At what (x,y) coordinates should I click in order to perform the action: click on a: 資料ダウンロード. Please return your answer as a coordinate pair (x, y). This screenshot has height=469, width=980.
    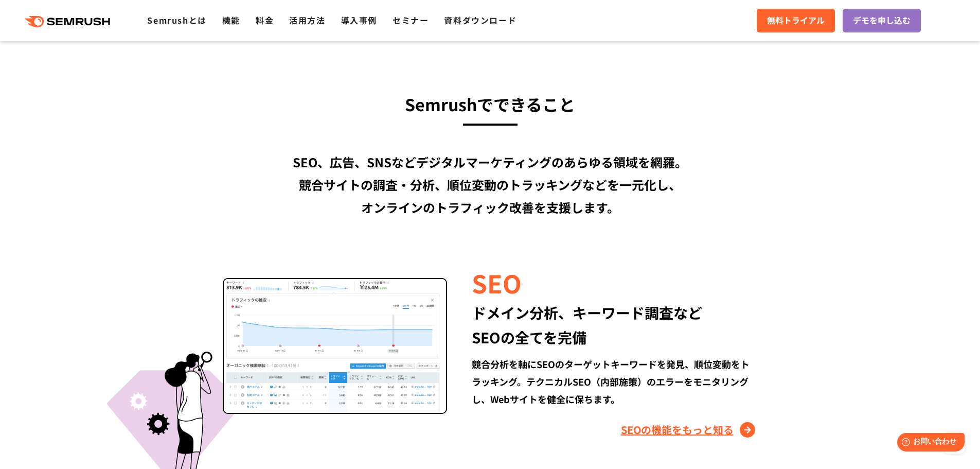
    Looking at the image, I should click on (480, 20).